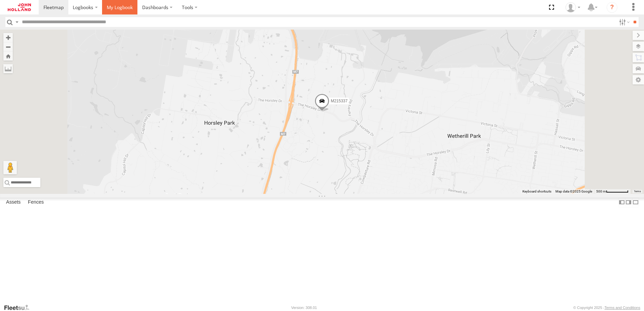 The height and width of the screenshot is (311, 644). What do you see at coordinates (36, 202) in the screenshot?
I see `label: Fences` at bounding box center [36, 202].